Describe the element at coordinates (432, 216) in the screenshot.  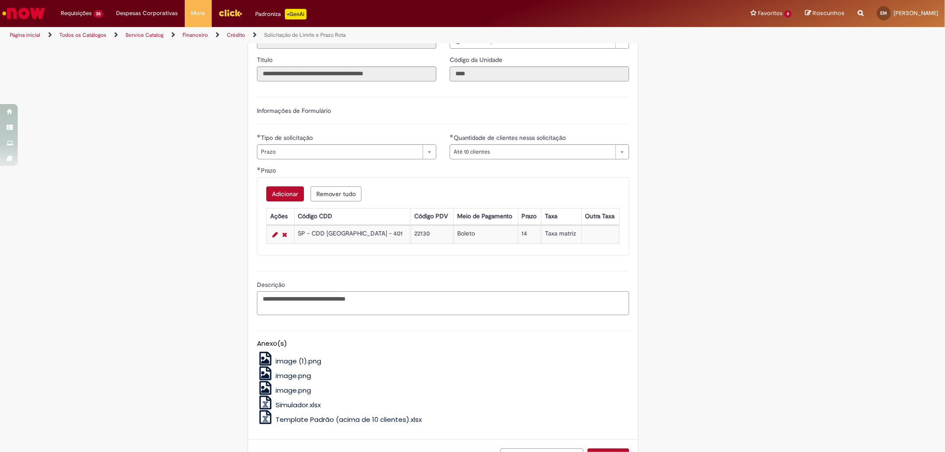
I see `th: Código PDV` at that location.